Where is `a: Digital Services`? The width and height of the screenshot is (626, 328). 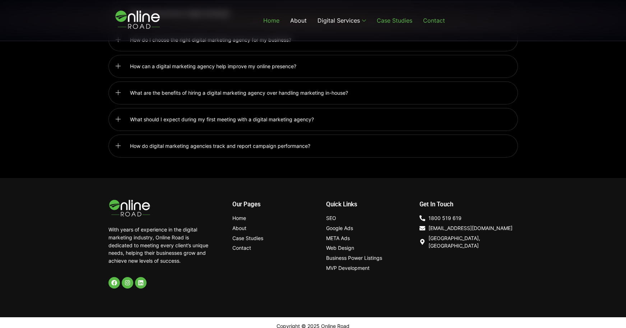 a: Digital Services is located at coordinates (342, 20).